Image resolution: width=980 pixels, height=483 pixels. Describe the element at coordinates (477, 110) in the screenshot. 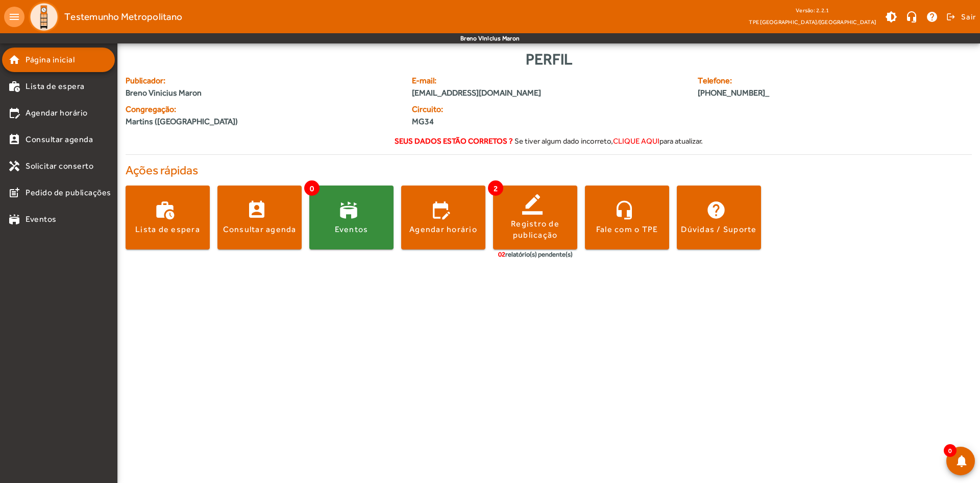

I see `span: Circuito:` at that location.